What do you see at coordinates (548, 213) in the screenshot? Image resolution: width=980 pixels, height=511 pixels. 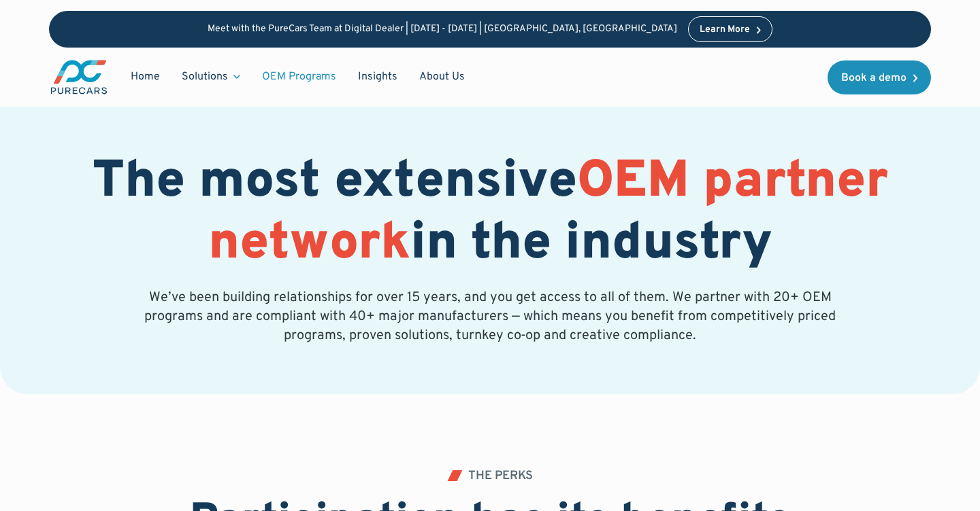 I see `span: OEM partner network` at bounding box center [548, 213].